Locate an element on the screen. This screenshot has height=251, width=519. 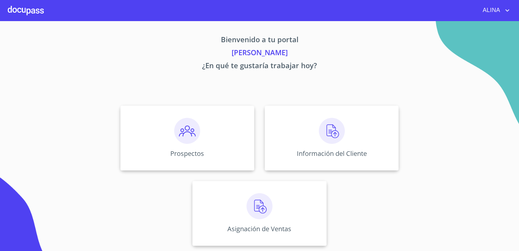
p: Bienvenido a tu portal is located at coordinates (260, 41).